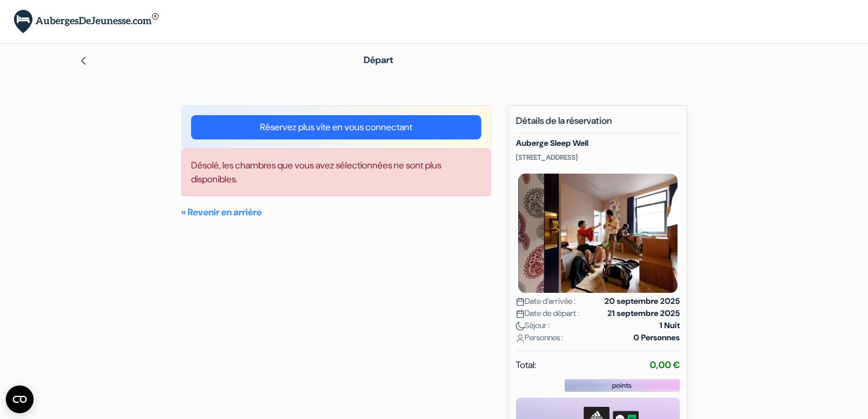 This screenshot has width=868, height=419. I want to click on strong: 0,00 €, so click(665, 364).